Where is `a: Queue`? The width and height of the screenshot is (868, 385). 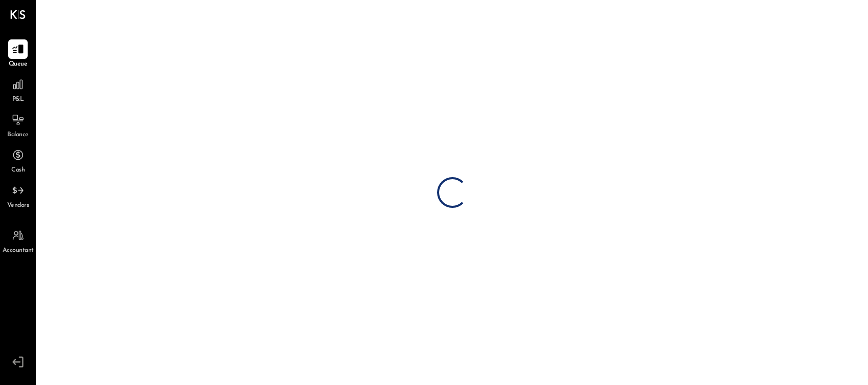
a: Queue is located at coordinates (18, 55).